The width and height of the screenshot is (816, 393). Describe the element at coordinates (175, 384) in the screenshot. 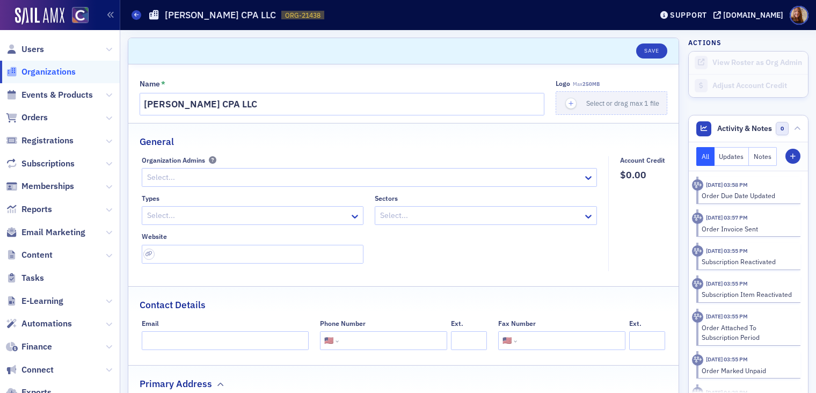

I see `h2: Primary Address` at that location.